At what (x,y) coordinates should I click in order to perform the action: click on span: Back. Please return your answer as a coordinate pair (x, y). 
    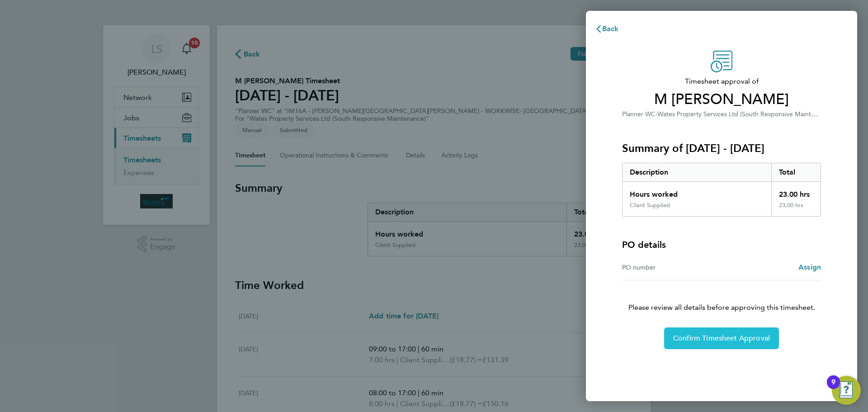
    Looking at the image, I should click on (610, 29).